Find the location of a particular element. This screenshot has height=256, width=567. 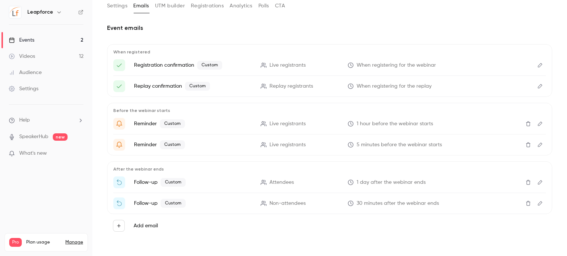

span: 1 day after the webinar ends is located at coordinates (391, 183).